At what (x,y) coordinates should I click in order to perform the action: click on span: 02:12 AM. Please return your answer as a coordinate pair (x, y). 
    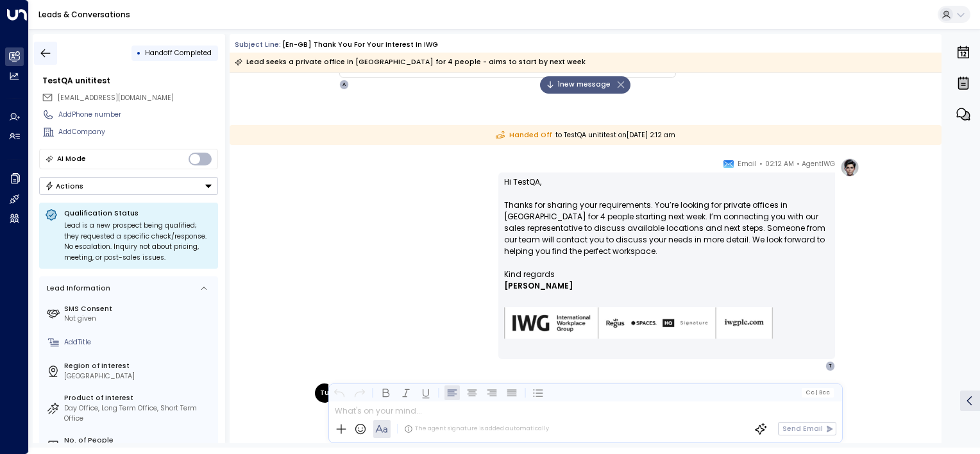
    Looking at the image, I should click on (779, 164).